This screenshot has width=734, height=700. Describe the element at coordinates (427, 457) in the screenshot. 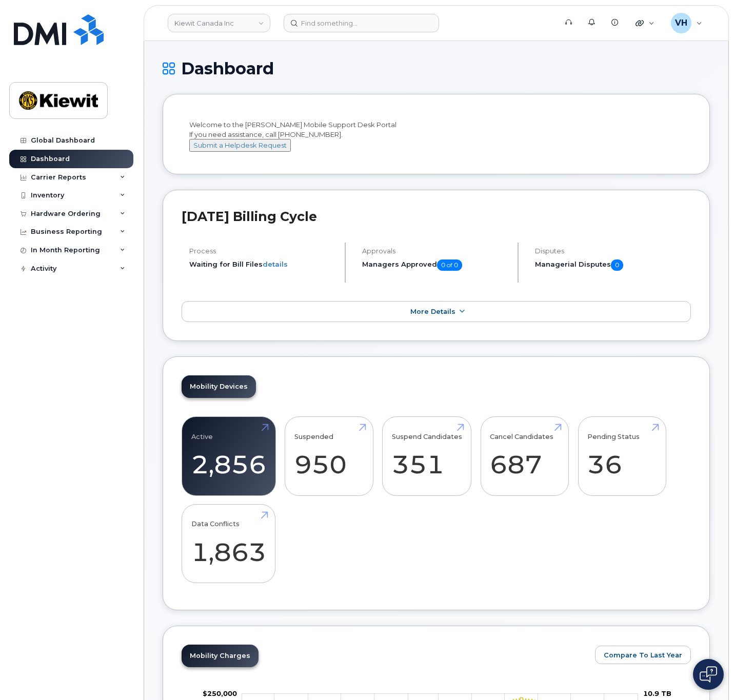

I see `a: Suspend Candidates 351` at that location.